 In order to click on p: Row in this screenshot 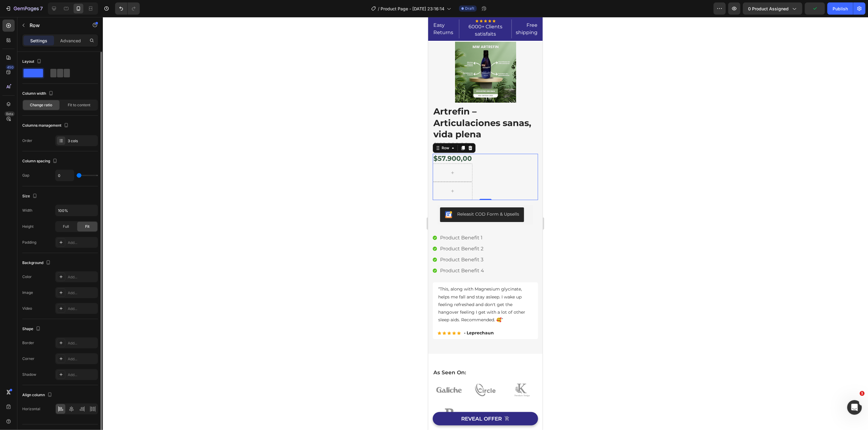, I will do `click(56, 25)`.